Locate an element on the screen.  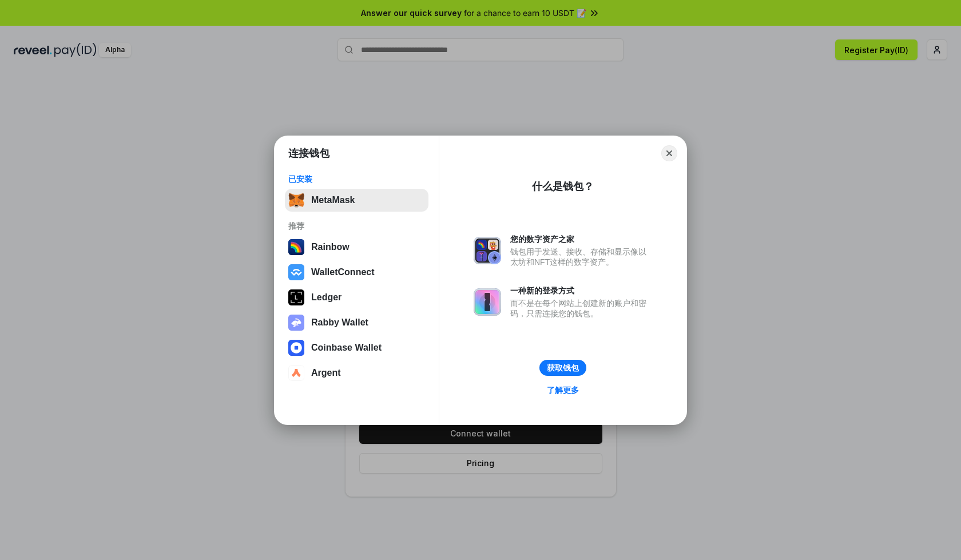
div: 了解更多 is located at coordinates (563, 390).